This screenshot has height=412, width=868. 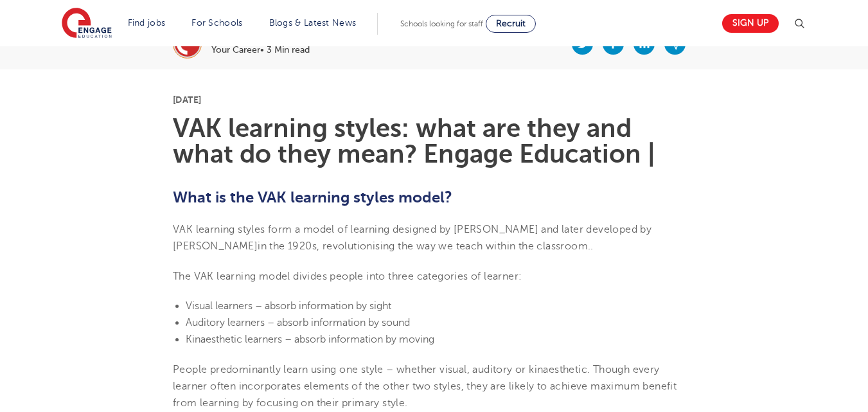 What do you see at coordinates (441, 24) in the screenshot?
I see `span: Schools looking for staff` at bounding box center [441, 24].